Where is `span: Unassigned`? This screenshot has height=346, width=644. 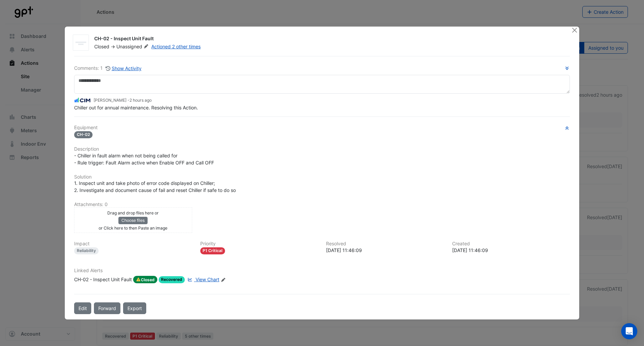 span: Unassigned is located at coordinates (133, 47).